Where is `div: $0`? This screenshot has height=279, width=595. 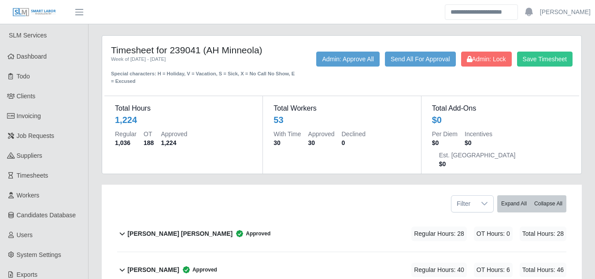
div: $0 is located at coordinates (437, 120).